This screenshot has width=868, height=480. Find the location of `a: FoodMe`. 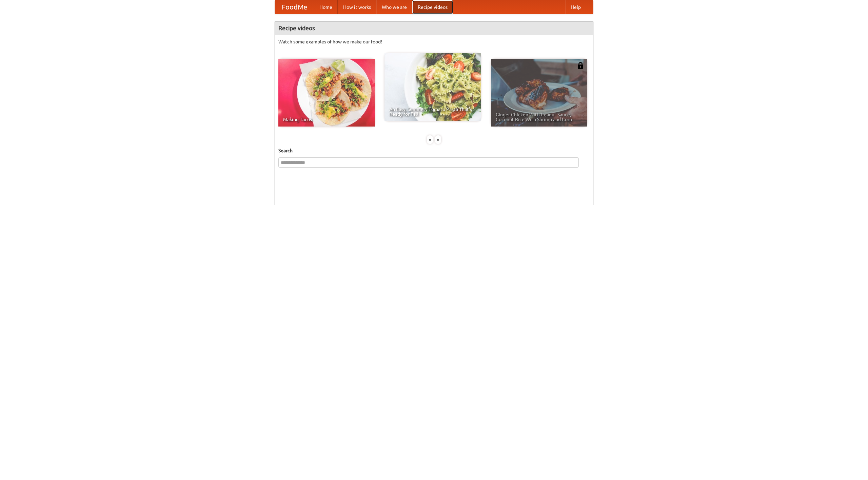

a: FoodMe is located at coordinates (294, 7).